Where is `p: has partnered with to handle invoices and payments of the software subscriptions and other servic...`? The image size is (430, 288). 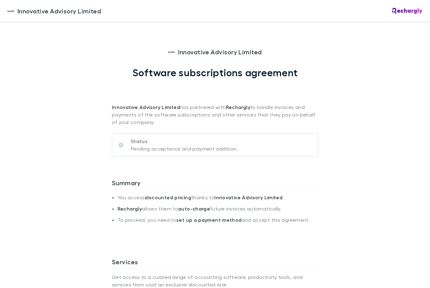
p: has partnered with to handle invoices and payments of the software subscriptions and other servic... is located at coordinates (215, 102).